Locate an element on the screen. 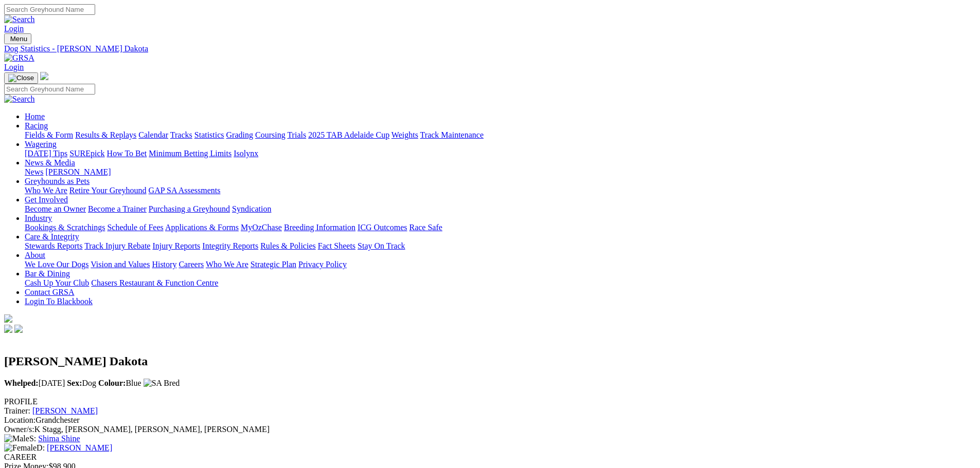 The image size is (980, 468). span: Owner/s: is located at coordinates (19, 429).